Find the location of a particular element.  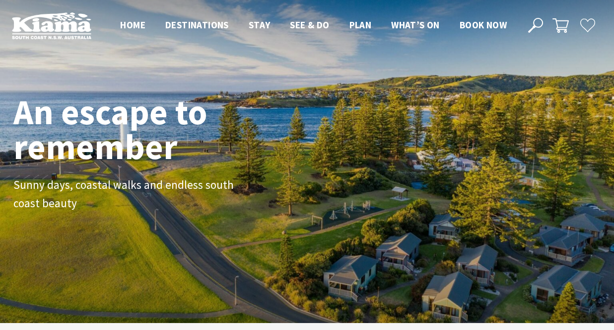

span: What’s On is located at coordinates (415, 25).